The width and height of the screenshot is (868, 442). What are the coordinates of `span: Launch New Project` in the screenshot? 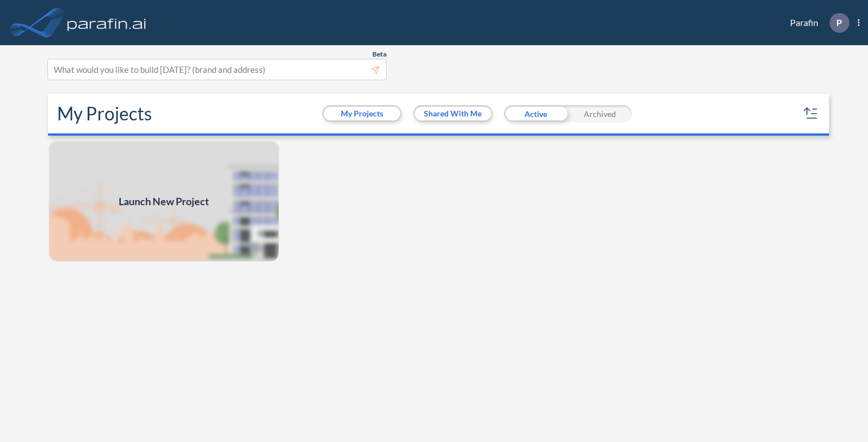 It's located at (164, 201).